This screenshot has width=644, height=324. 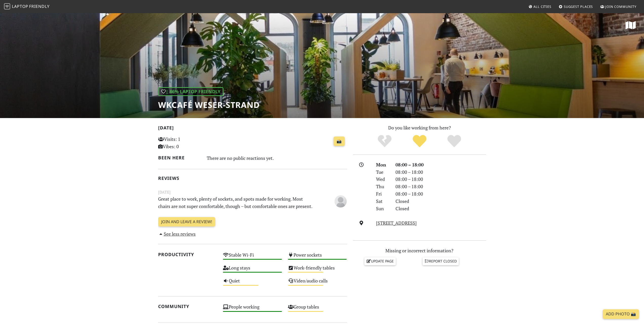 What do you see at coordinates (383, 201) in the screenshot?
I see `div: Sat` at bounding box center [383, 201].